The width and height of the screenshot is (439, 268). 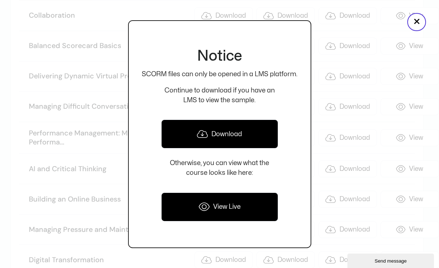 What do you see at coordinates (220, 56) in the screenshot?
I see `h2: Notice` at bounding box center [220, 56].